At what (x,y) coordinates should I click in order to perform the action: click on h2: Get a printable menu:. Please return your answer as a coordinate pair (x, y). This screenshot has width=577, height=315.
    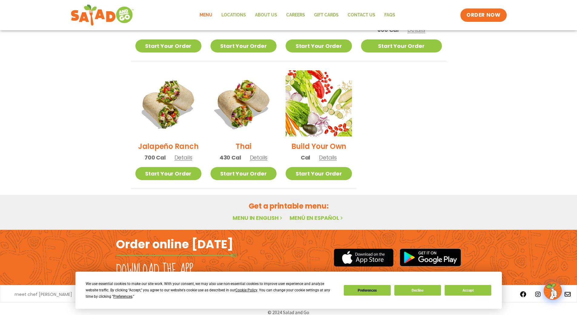
    Looking at the image, I should click on (288, 206).